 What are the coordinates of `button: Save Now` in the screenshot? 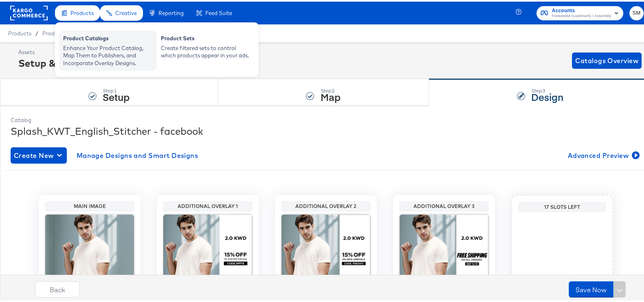 It's located at (591, 288).